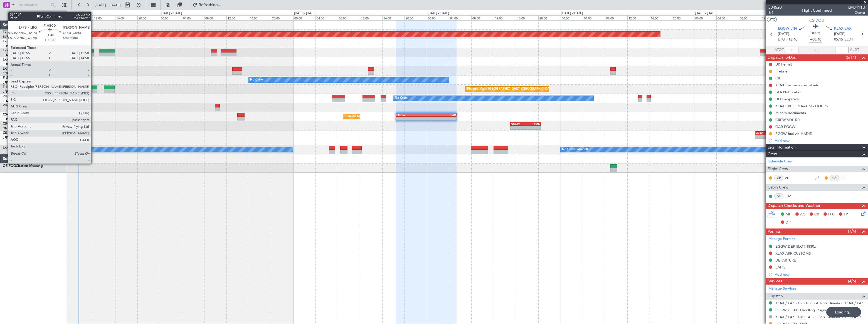  Describe the element at coordinates (792, 253) in the screenshot. I see `div: KLAX ARR CUSTOMS` at that location.